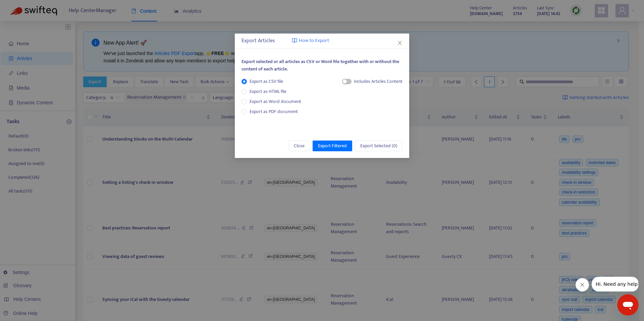 The width and height of the screenshot is (644, 321). I want to click on span: How to Export, so click(314, 41).